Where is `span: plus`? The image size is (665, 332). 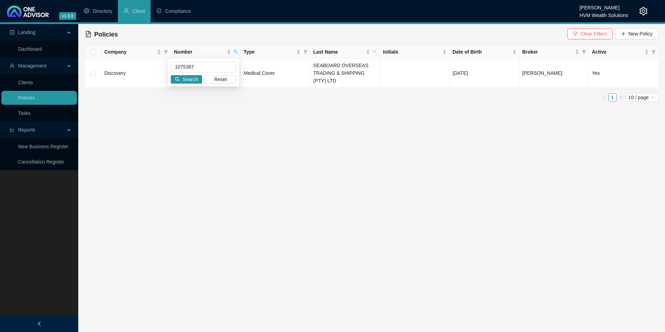
span: plus is located at coordinates (623, 34).